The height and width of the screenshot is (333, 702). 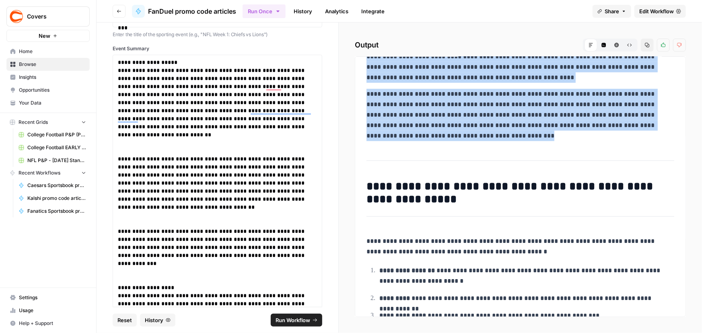 I want to click on a: FanDuel promo code articles, so click(x=184, y=11).